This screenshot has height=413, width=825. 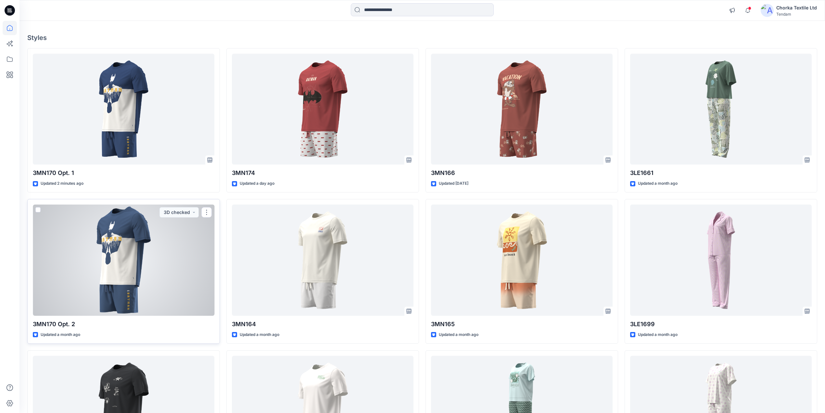 What do you see at coordinates (422, 38) in the screenshot?
I see `h4: Styles` at bounding box center [422, 38].